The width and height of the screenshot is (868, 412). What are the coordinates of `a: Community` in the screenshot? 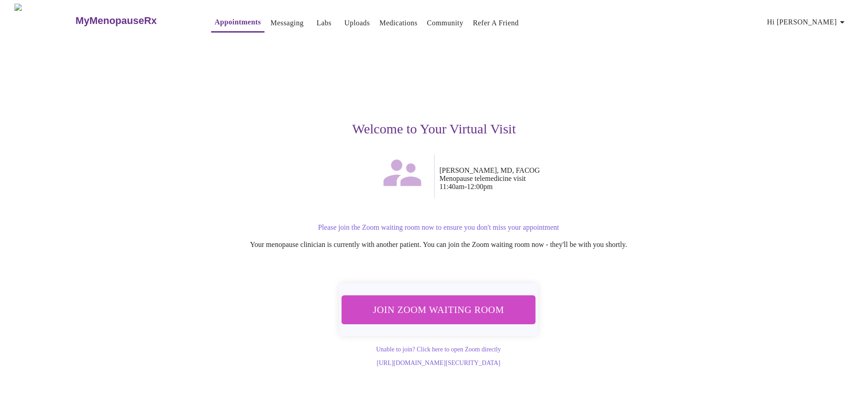 It's located at (445, 23).